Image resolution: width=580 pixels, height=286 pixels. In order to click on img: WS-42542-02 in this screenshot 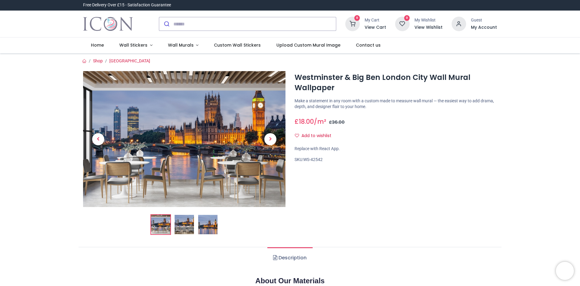, I will do `click(184, 224)`.